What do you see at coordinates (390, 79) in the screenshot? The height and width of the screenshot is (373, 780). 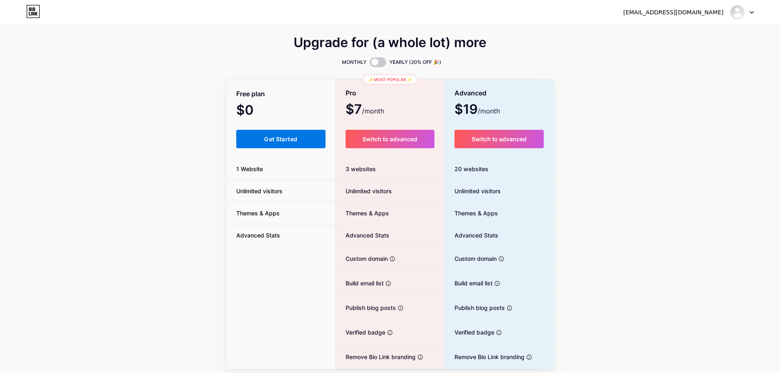 I see `div: ✨ Most popular ✨` at bounding box center [390, 79].